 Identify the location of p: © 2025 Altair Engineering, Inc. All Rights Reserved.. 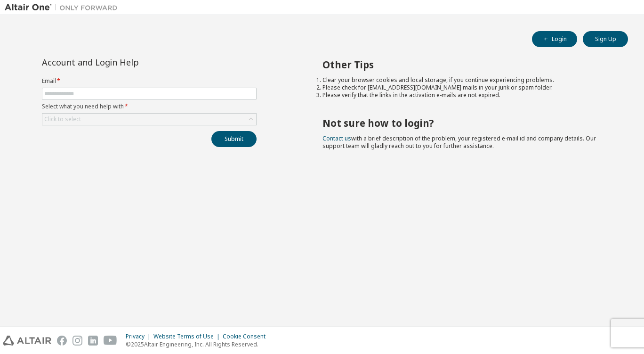
(198, 344).